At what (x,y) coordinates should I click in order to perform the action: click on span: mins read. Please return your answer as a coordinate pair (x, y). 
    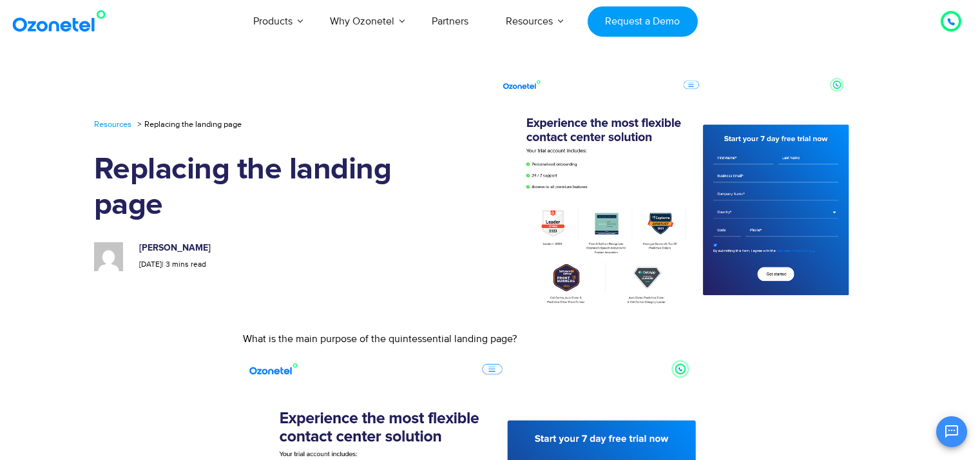
    Looking at the image, I should click on (189, 264).